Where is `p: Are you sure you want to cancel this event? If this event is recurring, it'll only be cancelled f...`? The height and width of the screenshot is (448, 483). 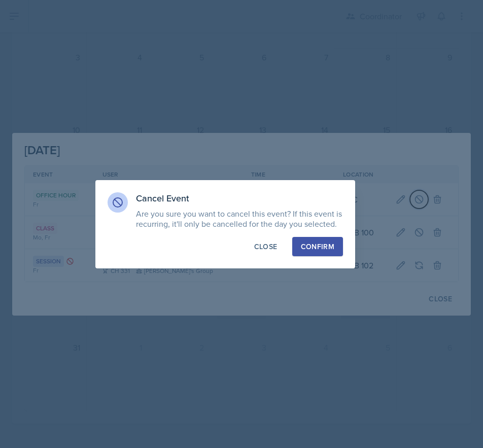 p: Are you sure you want to cancel this event? If this event is recurring, it'll only be cancelled f... is located at coordinates (240, 219).